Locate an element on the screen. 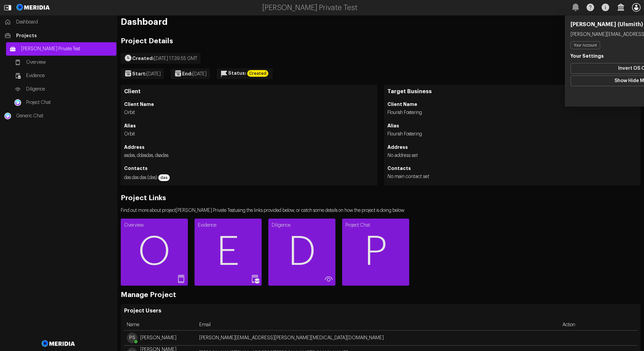 The width and height of the screenshot is (644, 351). img: Project Chat is located at coordinates (17, 103).